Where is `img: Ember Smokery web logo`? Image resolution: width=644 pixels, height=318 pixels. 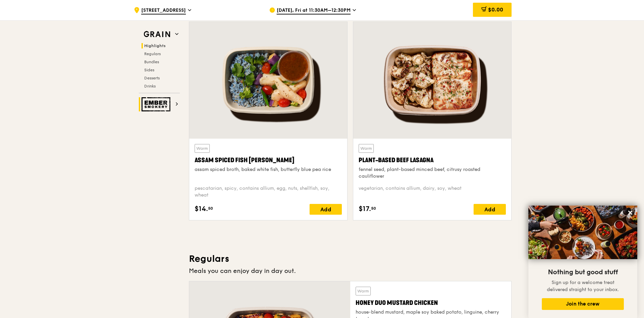
img: Ember Smokery web logo is located at coordinates (157, 104).